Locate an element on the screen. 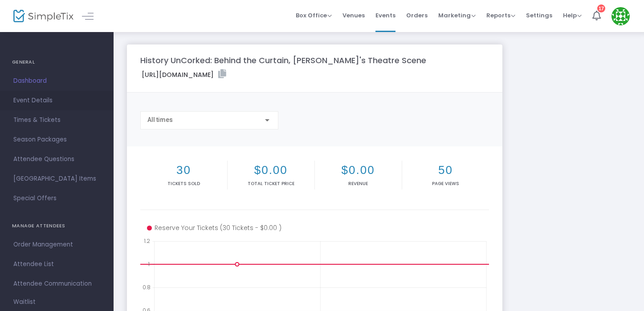  span: Marketing is located at coordinates (457, 15).